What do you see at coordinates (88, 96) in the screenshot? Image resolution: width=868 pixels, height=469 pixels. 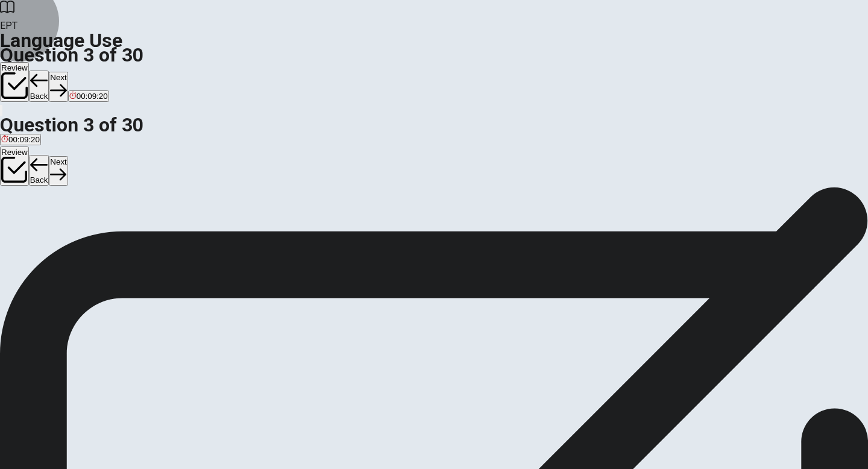 I see `button: 00:09:20` at bounding box center [88, 96].